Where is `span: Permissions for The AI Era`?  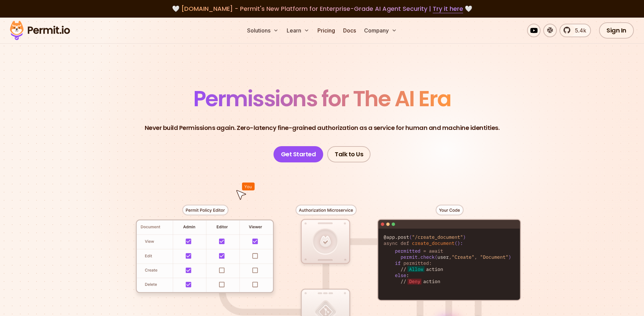 span: Permissions for The AI Era is located at coordinates (322, 99).